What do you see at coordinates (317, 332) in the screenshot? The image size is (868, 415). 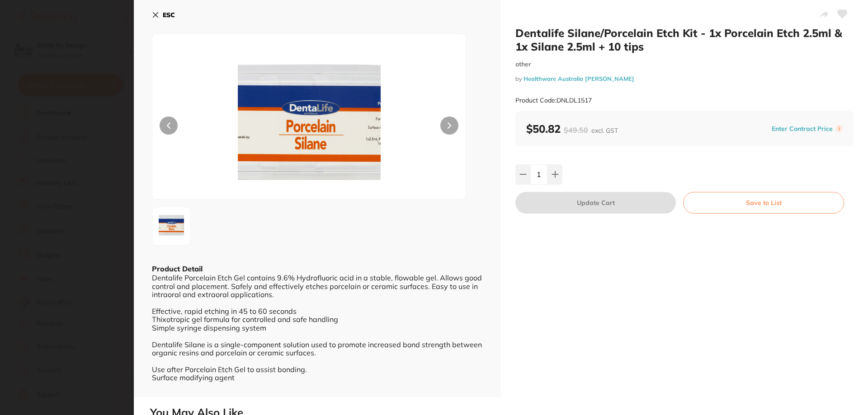 I see `div: Dentalife Porcelain Etch Gel contains 9.6% Hydrofluoric acid in a stable, flowable gel. Allows go...` at bounding box center [317, 332].